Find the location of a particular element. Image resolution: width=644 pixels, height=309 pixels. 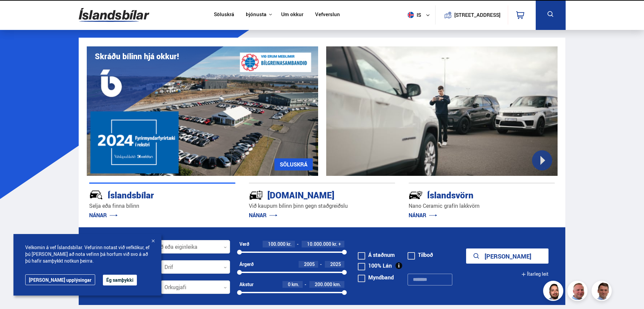

img: JRvxyua_JYH6wB4c.svg is located at coordinates (96, 195).